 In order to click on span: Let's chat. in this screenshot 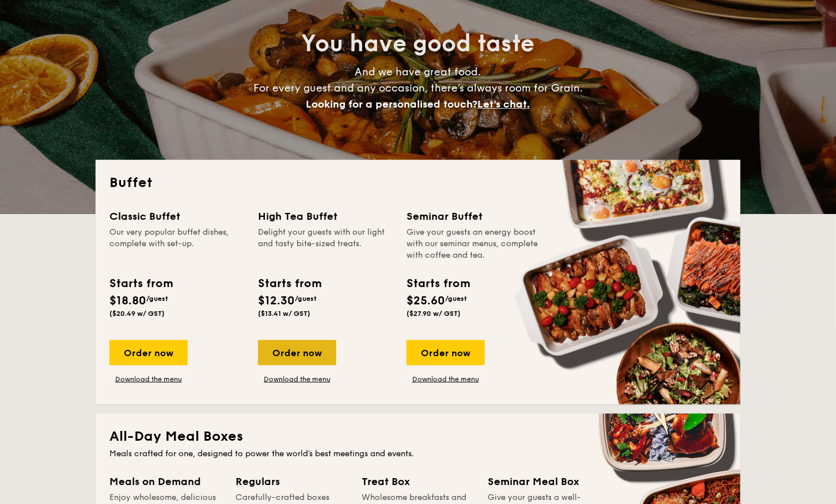, I will do `click(504, 104)`.